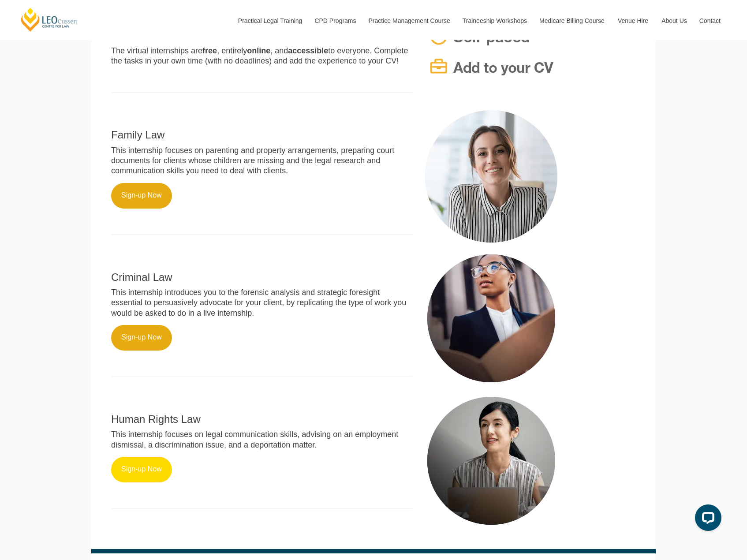 The height and width of the screenshot is (560, 747). I want to click on h2: Family Law, so click(262, 135).